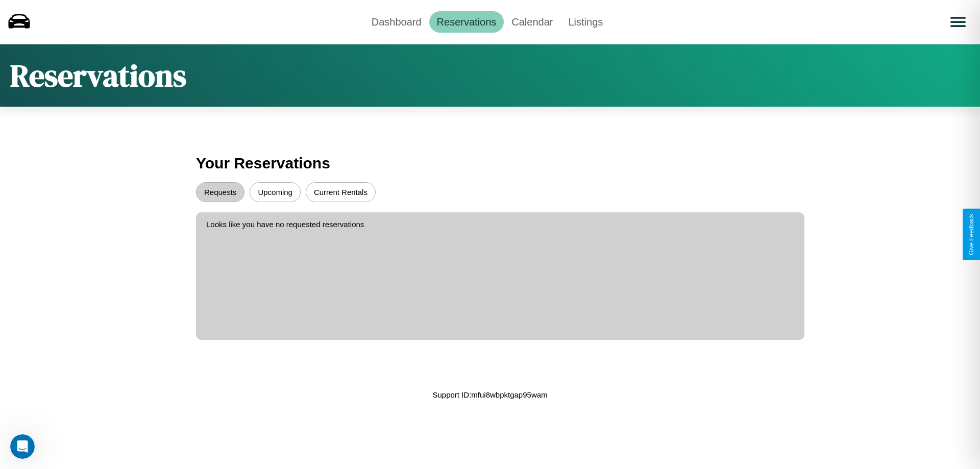 The image size is (980, 469). I want to click on button: Current Rentals, so click(340, 192).